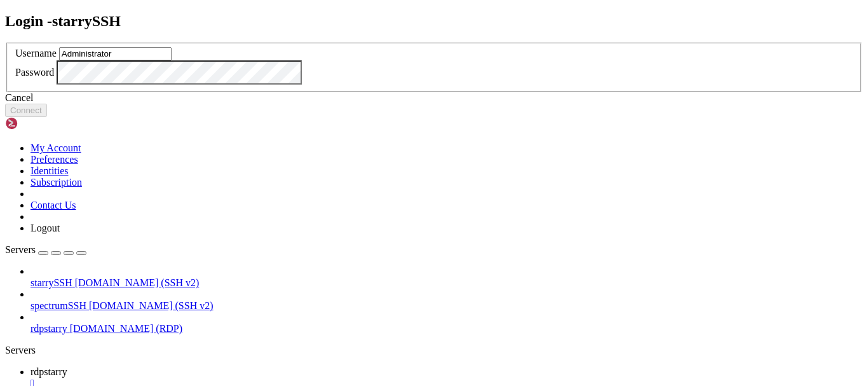 Image resolution: width=868 pixels, height=386 pixels. I want to click on a: Logout, so click(45, 228).